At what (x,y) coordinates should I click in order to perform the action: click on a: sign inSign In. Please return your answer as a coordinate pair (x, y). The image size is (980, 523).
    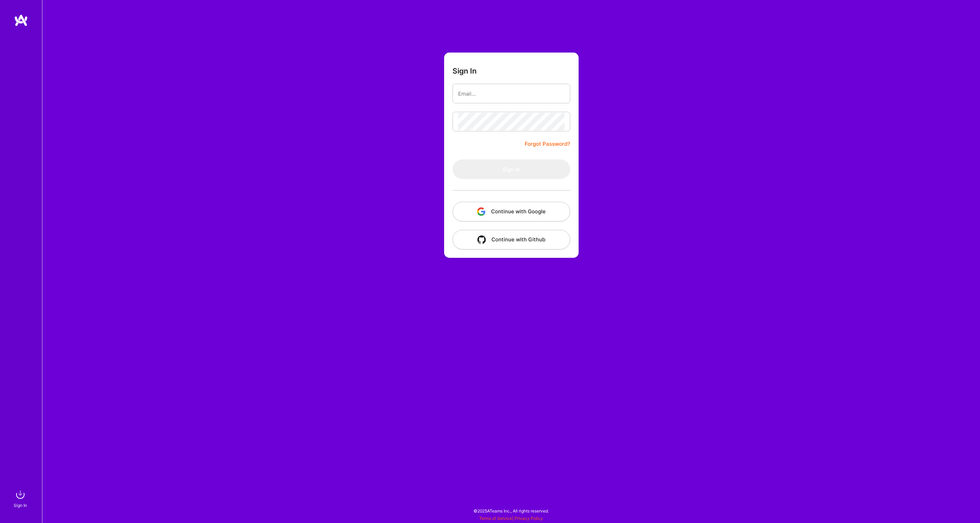
    Looking at the image, I should click on (21, 498).